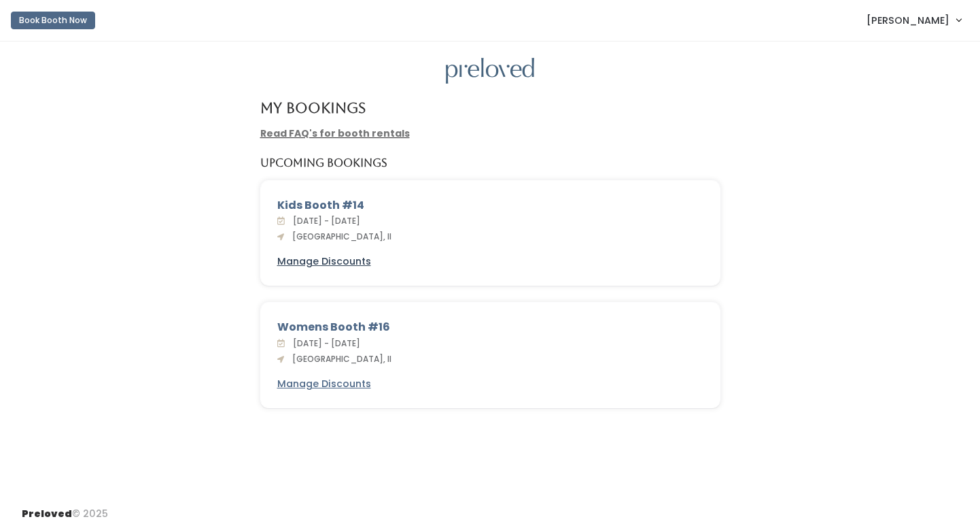 This screenshot has height=532, width=980. Describe the element at coordinates (47, 513) in the screenshot. I see `span: Preloved` at that location.